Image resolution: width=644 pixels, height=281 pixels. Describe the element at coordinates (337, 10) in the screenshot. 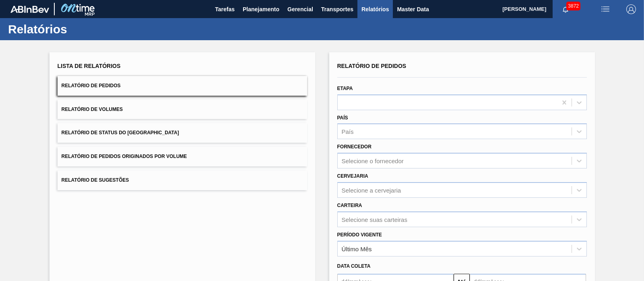

I see `span: Transportes` at that location.